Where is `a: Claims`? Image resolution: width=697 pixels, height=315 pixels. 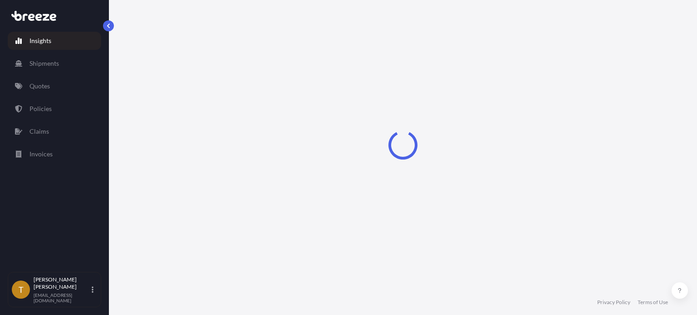 a: Claims is located at coordinates (54, 132).